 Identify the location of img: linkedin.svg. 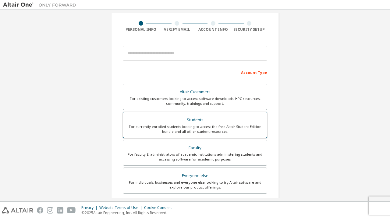
(60, 210).